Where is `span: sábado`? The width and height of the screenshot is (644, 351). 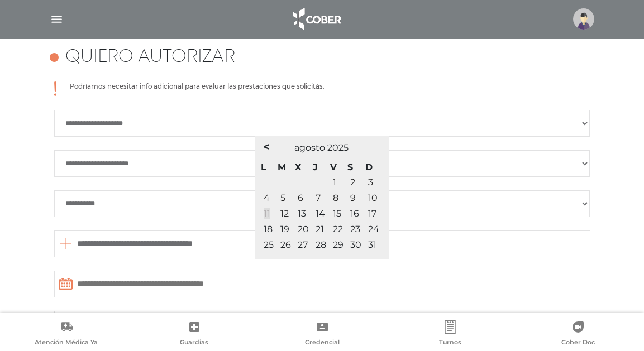 span: sábado is located at coordinates (350, 167).